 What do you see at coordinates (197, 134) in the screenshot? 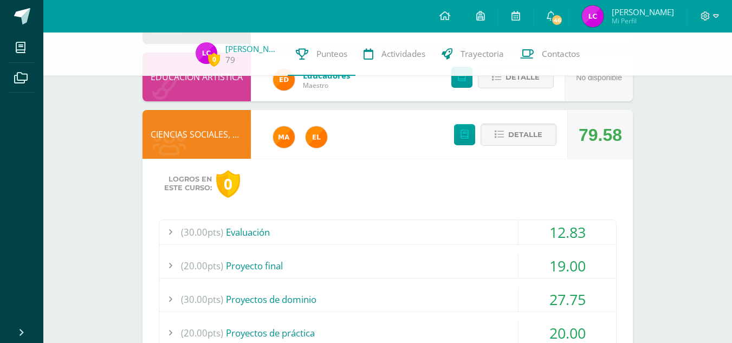
I see `div: CIENCIAS SOCIALES, FORMACIÓN CIUDADANA E INTERCULTURALIDAD` at bounding box center [197, 134].